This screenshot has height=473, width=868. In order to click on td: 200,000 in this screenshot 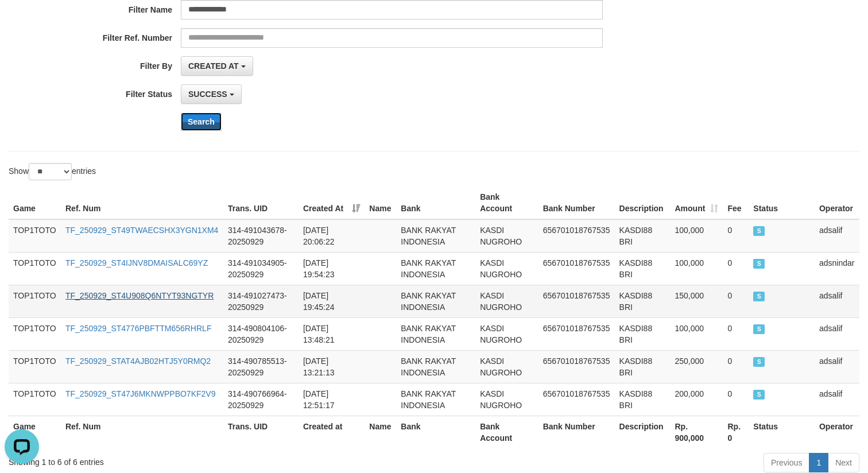, I will do `click(697, 398)`.